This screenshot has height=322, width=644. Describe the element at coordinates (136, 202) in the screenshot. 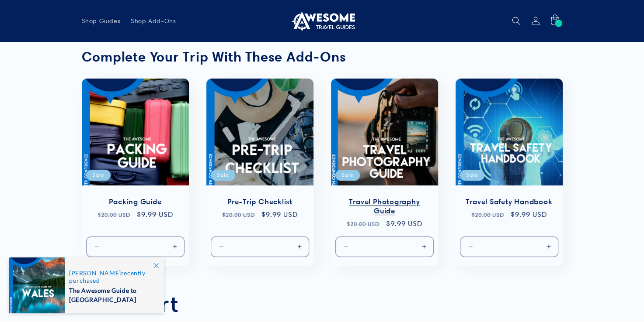

I see `a: Packing Guide` at that location.